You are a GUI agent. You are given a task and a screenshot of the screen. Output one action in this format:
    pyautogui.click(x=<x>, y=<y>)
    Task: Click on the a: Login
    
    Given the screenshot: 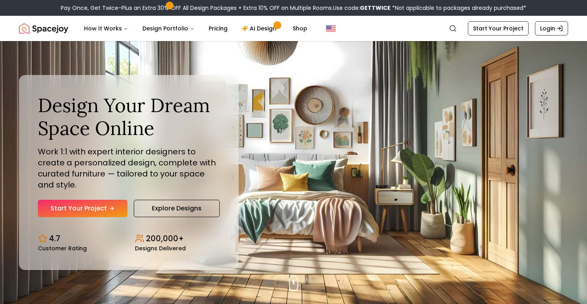 What is the action you would take?
    pyautogui.click(x=552, y=28)
    